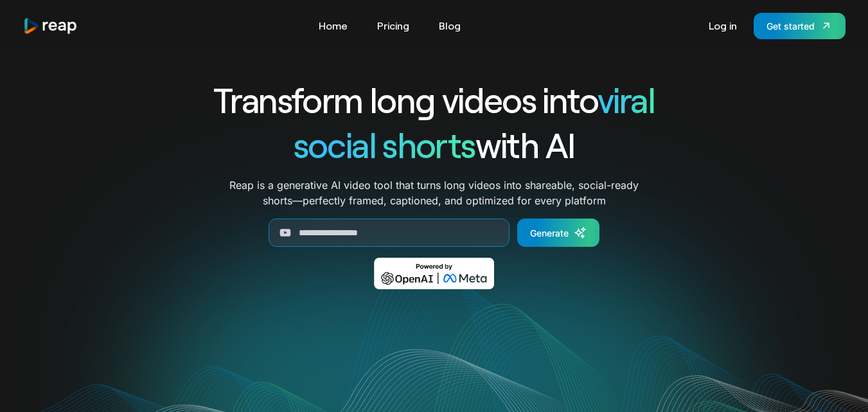 This screenshot has width=868, height=412. What do you see at coordinates (51, 25) in the screenshot?
I see `img: reap logo` at bounding box center [51, 25].